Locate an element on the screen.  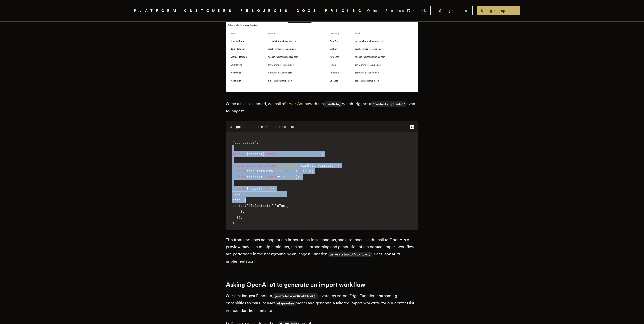
button: RESOURCES is located at coordinates (265, 10).